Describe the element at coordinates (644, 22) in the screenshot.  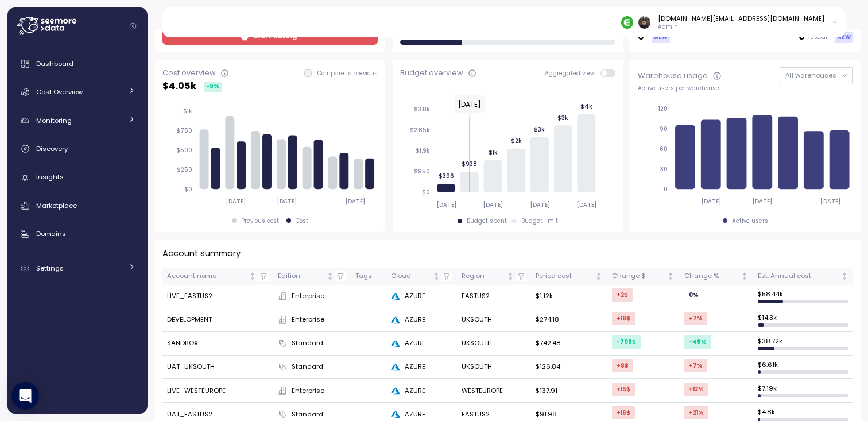
I see `img: 8a667c340b96c72f6b400081a025948b` at that location.